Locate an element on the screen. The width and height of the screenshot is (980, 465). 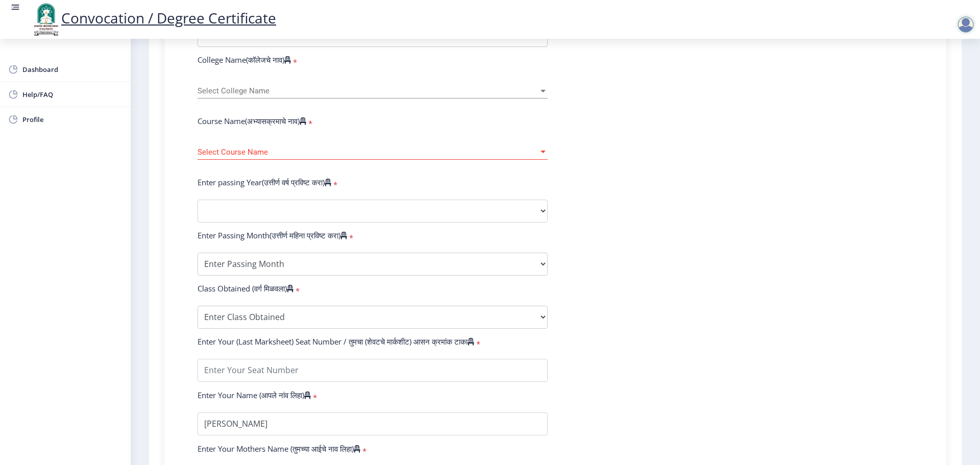
input: Enter Your Name is located at coordinates (373, 424).